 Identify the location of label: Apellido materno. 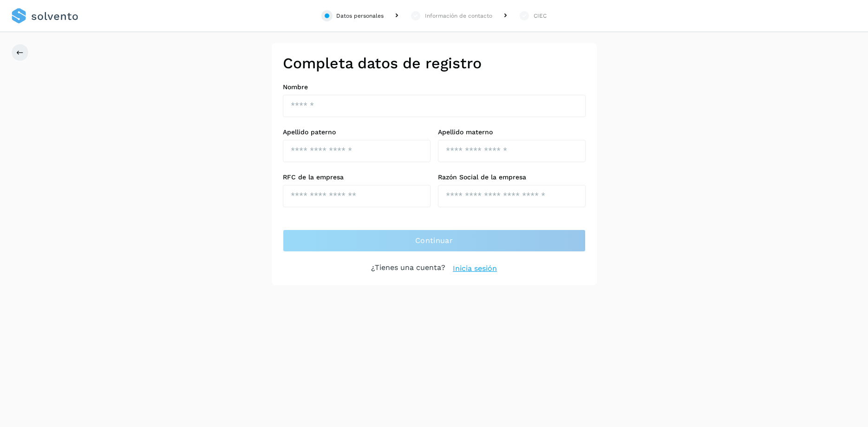
(512, 131).